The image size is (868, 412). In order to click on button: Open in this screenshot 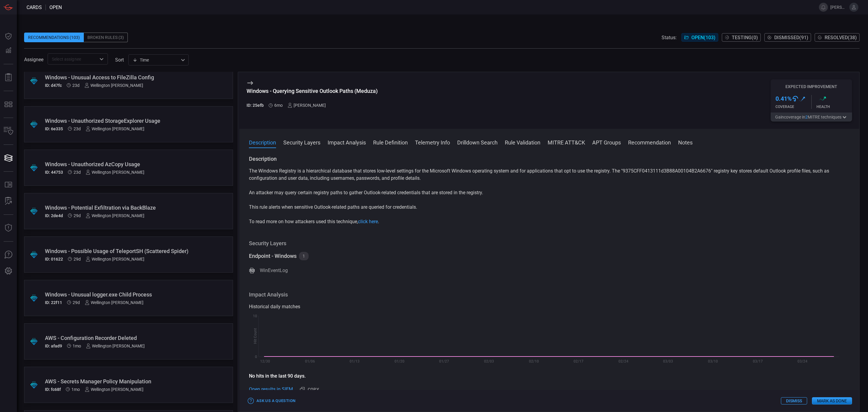, I will do `click(102, 59)`.